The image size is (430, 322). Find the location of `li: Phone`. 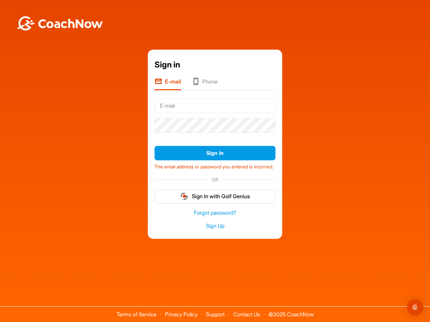

li: Phone is located at coordinates (205, 84).